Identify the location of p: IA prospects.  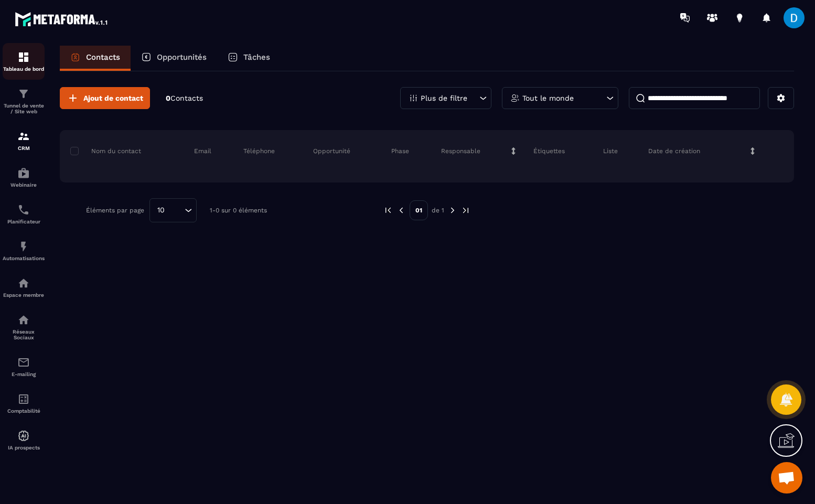
(24, 447).